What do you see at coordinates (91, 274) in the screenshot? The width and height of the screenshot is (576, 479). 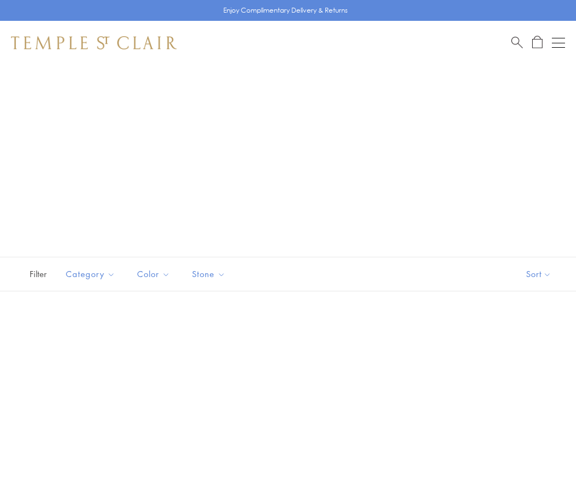 I see `button: Category` at bounding box center [91, 274].